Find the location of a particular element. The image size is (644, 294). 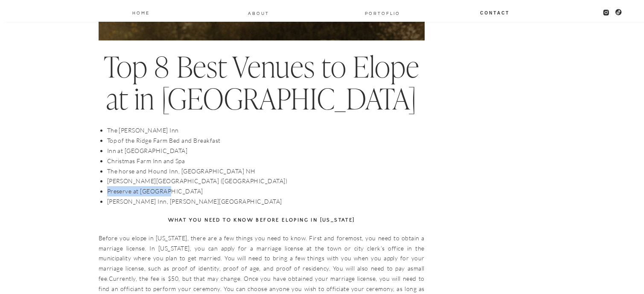

a: Contact is located at coordinates (495, 12).